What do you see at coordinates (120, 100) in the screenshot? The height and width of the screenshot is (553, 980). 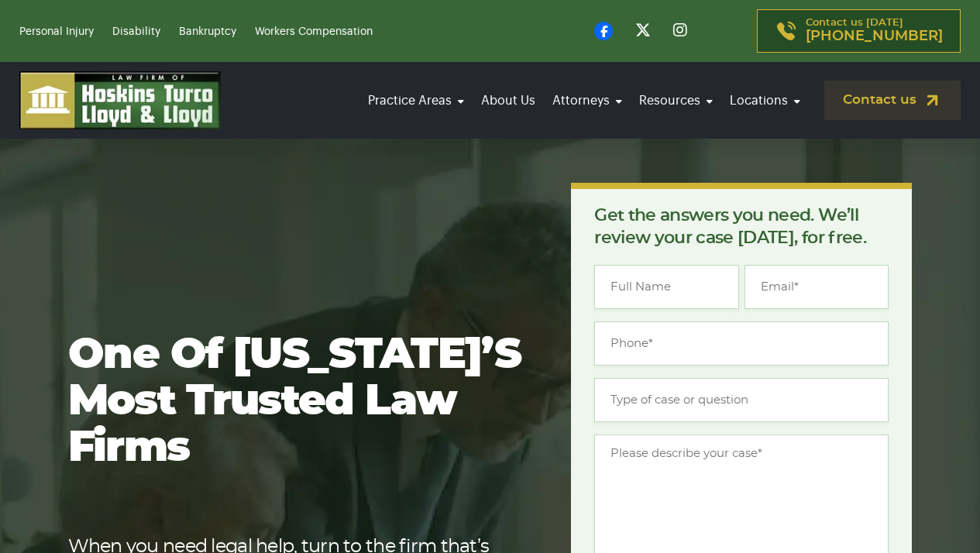 I see `img: logo` at bounding box center [120, 100].